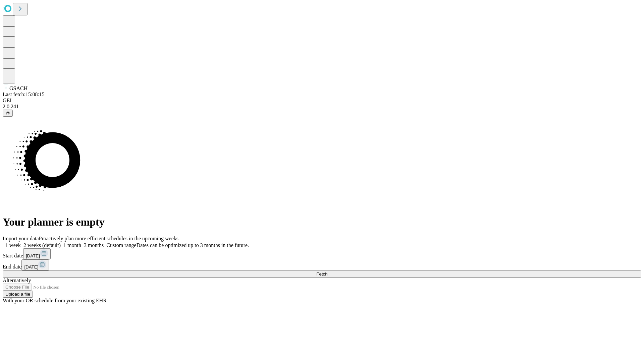  Describe the element at coordinates (18, 294) in the screenshot. I see `button: Upload a file` at that location.